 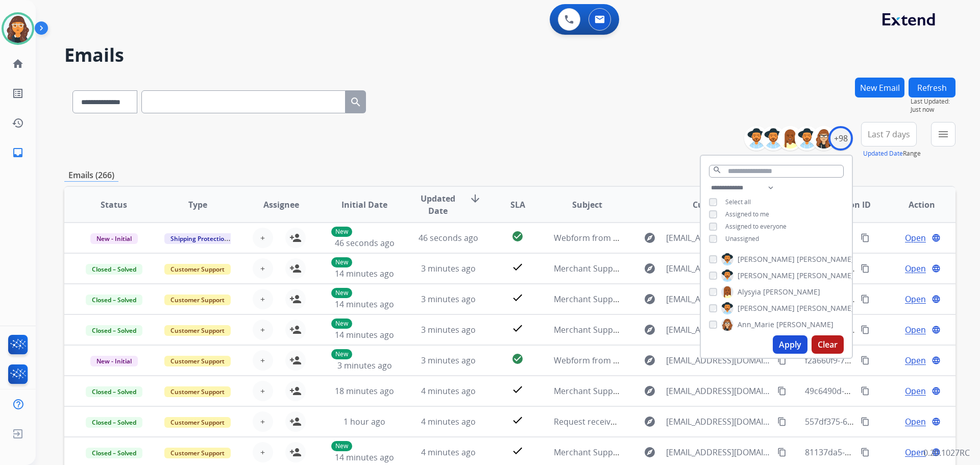 What do you see at coordinates (518, 236) in the screenshot?
I see `mat-icon: check_circle` at bounding box center [518, 236].